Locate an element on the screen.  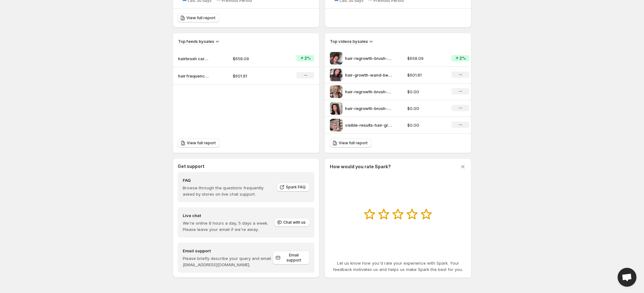
a: Email support is located at coordinates (291, 257).